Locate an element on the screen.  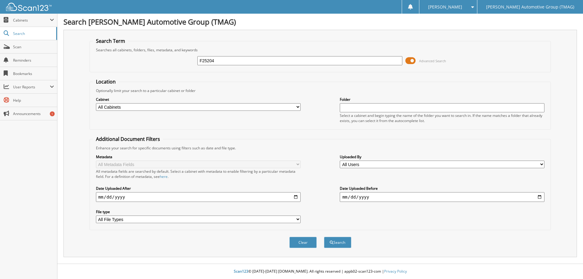
legend: Additional Document Filters is located at coordinates (128, 139).